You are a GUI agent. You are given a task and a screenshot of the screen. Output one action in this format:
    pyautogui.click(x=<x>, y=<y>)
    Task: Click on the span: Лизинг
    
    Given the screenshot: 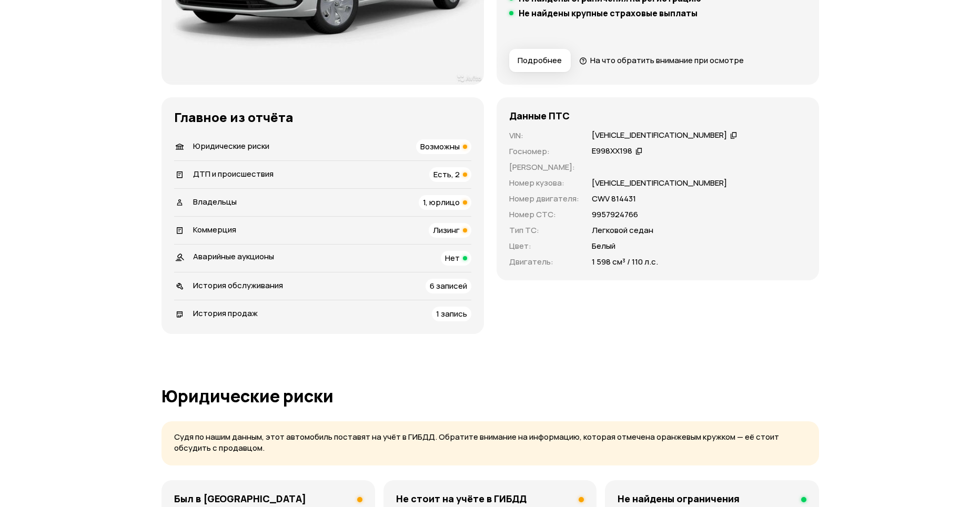 What is the action you would take?
    pyautogui.click(x=446, y=230)
    